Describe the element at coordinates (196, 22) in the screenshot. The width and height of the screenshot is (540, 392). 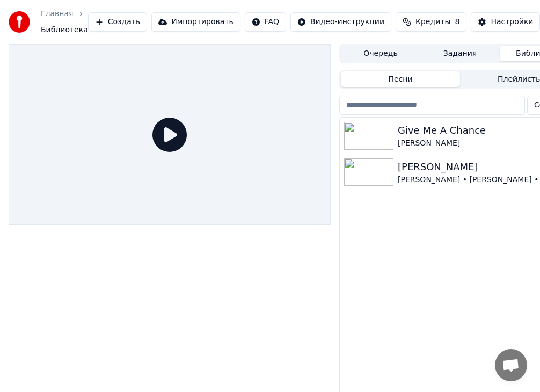
I see `button: Импортировать` at that location.